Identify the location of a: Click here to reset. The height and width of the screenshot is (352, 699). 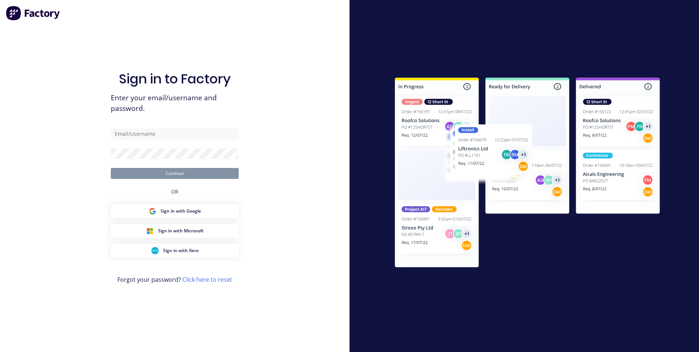
(207, 279).